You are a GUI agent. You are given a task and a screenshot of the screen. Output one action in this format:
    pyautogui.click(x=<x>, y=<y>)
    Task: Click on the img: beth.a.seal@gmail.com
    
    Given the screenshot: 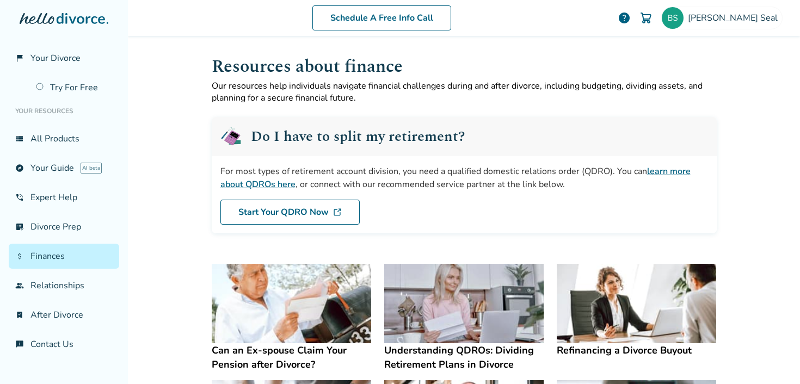 What is the action you would take?
    pyautogui.click(x=673, y=18)
    